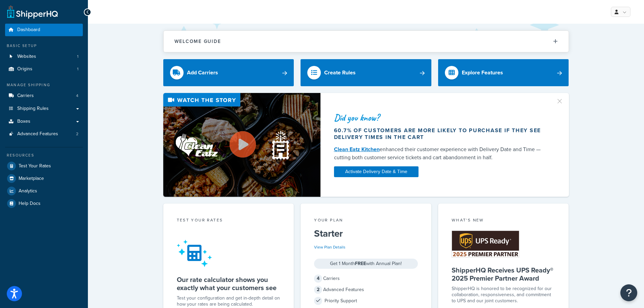 The height and width of the screenshot is (308, 644). I want to click on a: Add Carriers, so click(229, 73).